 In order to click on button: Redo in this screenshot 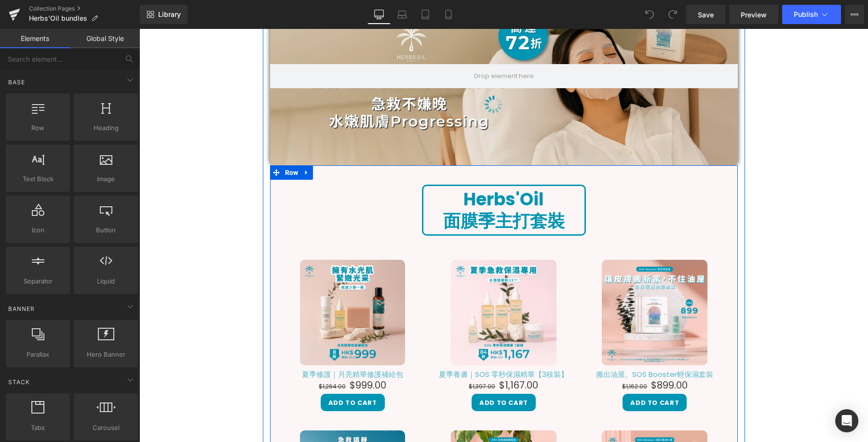, I will do `click(673, 15)`.